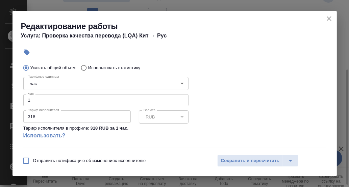  What do you see at coordinates (90, 161) in the screenshot?
I see `span: Отправить нотификацию об изменениях исполнителю` at bounding box center [90, 161].